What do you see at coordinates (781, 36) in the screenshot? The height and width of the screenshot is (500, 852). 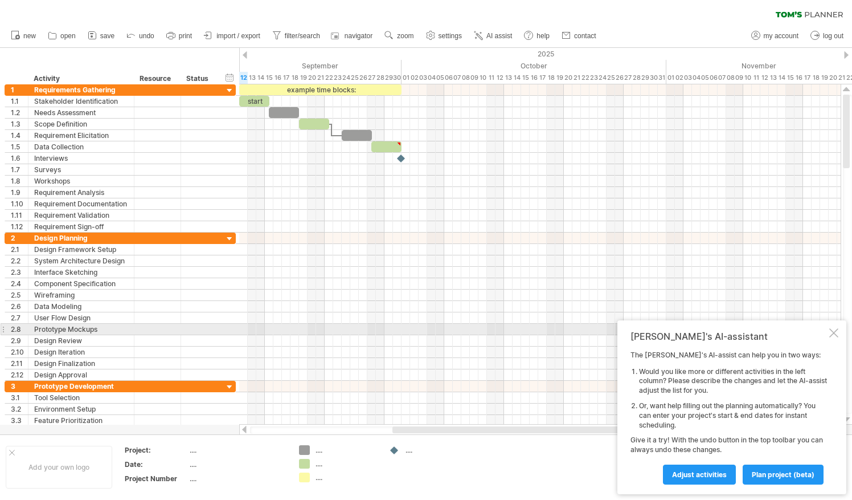 I see `span: my account` at bounding box center [781, 36].